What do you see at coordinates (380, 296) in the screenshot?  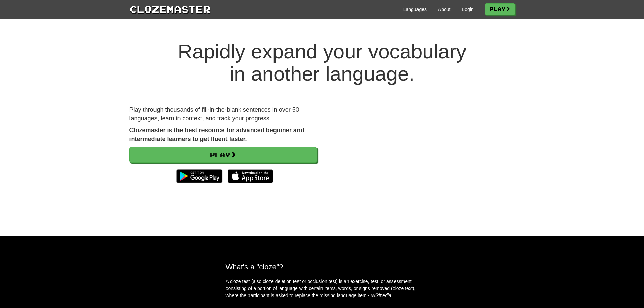 I see `em: - Wikipedia` at bounding box center [380, 296].